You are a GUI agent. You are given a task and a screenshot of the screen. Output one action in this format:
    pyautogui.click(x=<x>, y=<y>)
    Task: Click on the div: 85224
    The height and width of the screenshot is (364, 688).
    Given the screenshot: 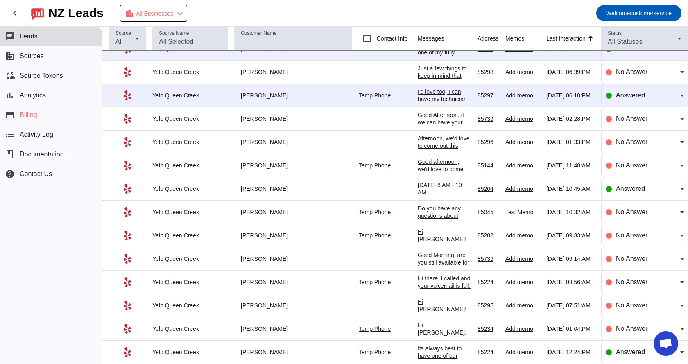 What is the action you would take?
    pyautogui.click(x=488, y=352)
    